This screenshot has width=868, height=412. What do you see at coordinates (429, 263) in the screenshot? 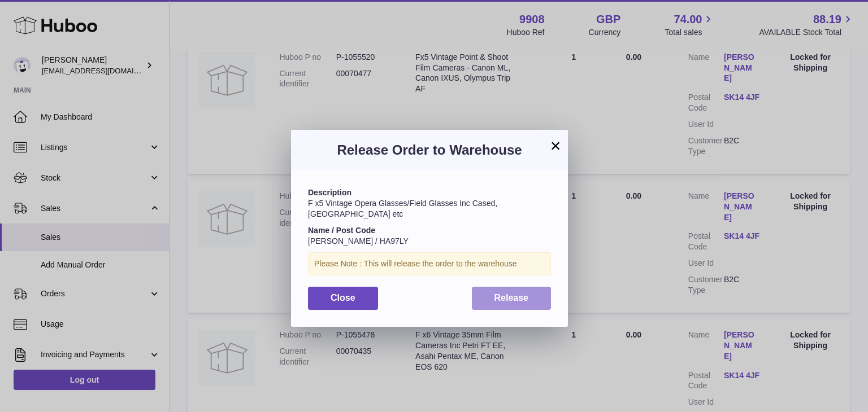
I see `div: Please Note : This will release the order to the warehouse` at bounding box center [429, 263].